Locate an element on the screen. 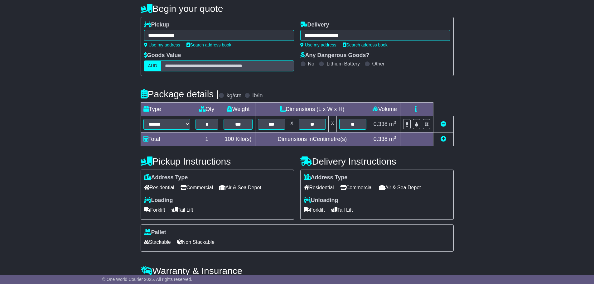 The image size is (594, 284). td: Volume is located at coordinates (385, 110).